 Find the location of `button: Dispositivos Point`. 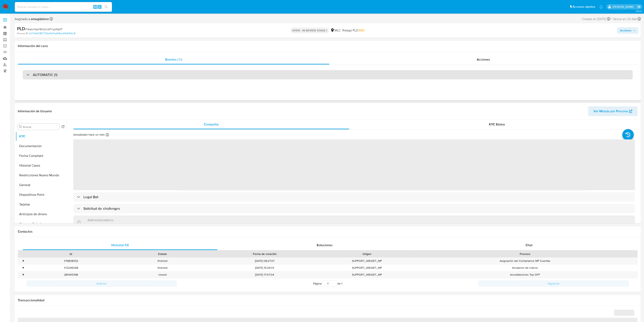

button: Dispositivos Point is located at coordinates (41, 195).